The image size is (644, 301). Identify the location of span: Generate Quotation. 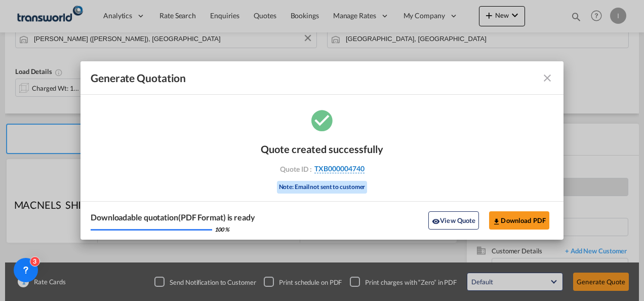
(139, 78).